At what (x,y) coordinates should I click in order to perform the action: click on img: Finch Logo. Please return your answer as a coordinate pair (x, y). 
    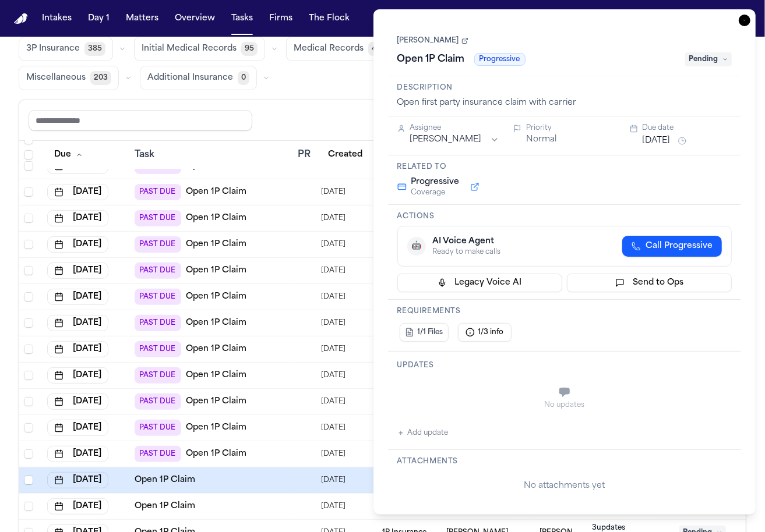
    Looking at the image, I should click on (21, 19).